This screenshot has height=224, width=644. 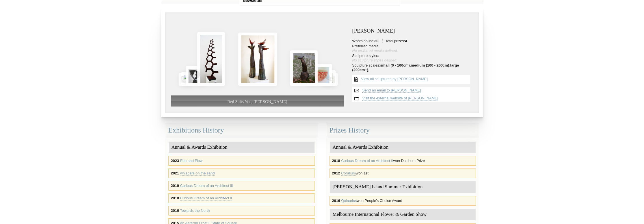 I want to click on strong: 2012, so click(x=337, y=173).